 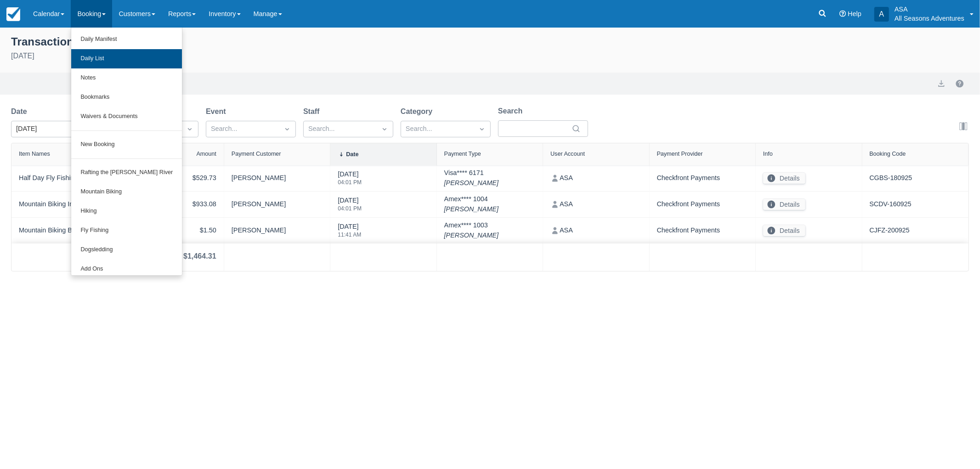 I want to click on a: Bookmarks, so click(x=127, y=98).